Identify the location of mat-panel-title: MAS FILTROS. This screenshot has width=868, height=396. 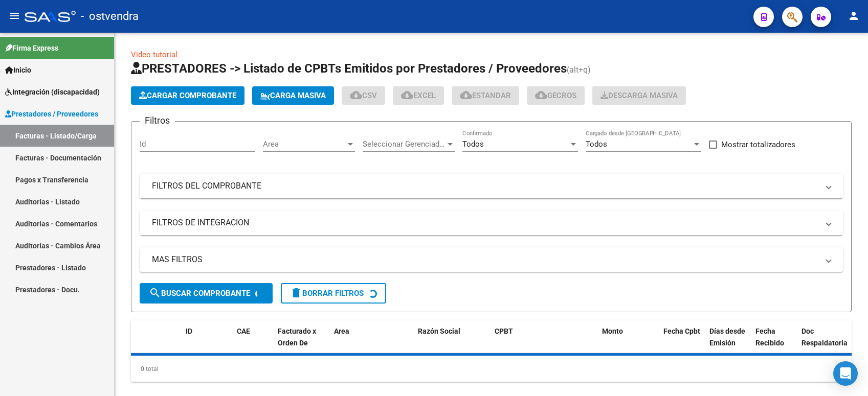
(485, 260).